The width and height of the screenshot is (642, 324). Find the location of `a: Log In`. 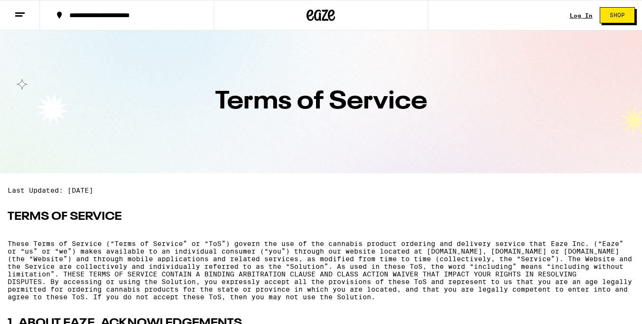

a: Log In is located at coordinates (581, 15).